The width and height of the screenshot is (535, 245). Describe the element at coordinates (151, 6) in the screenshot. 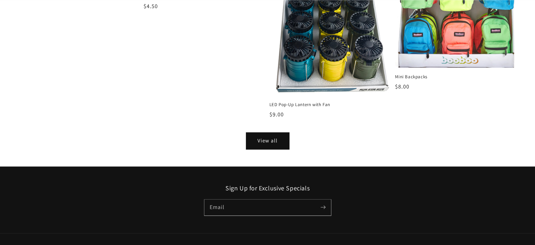

I see `span: $4.50` at that location.